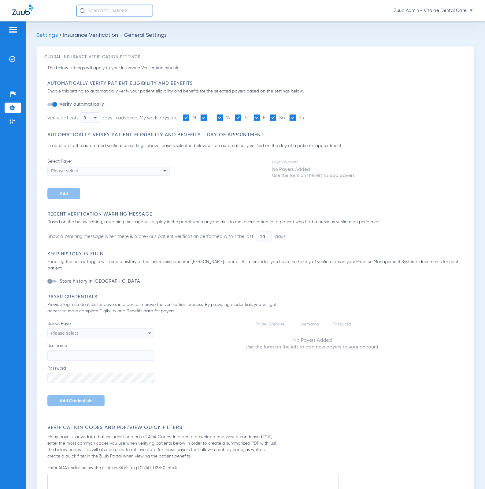 Image resolution: width=485 pixels, height=489 pixels. Describe the element at coordinates (101, 355) in the screenshot. I see `input: Username` at that location.